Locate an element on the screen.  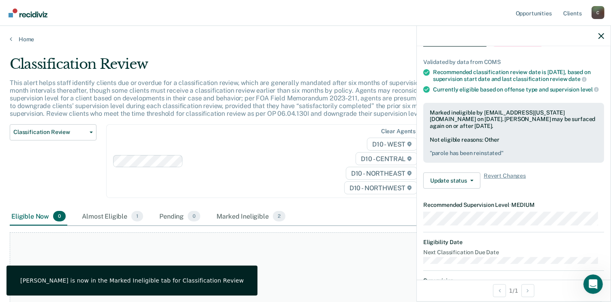
dt: Supervision is located at coordinates (513, 281).